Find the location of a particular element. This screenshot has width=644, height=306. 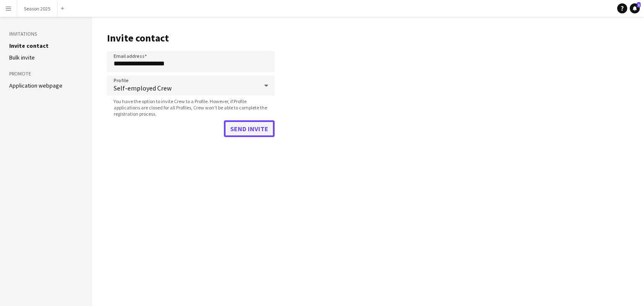

button: Send invite is located at coordinates (249, 129).